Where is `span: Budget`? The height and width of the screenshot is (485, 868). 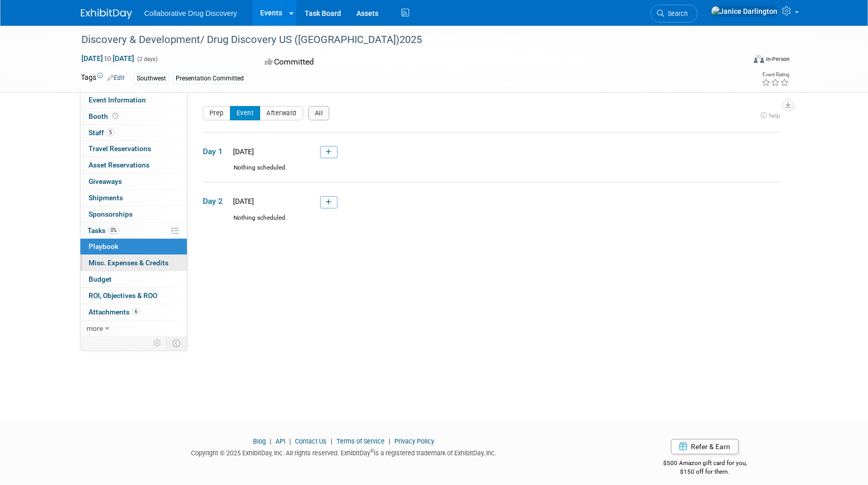
span: Budget is located at coordinates (100, 279).